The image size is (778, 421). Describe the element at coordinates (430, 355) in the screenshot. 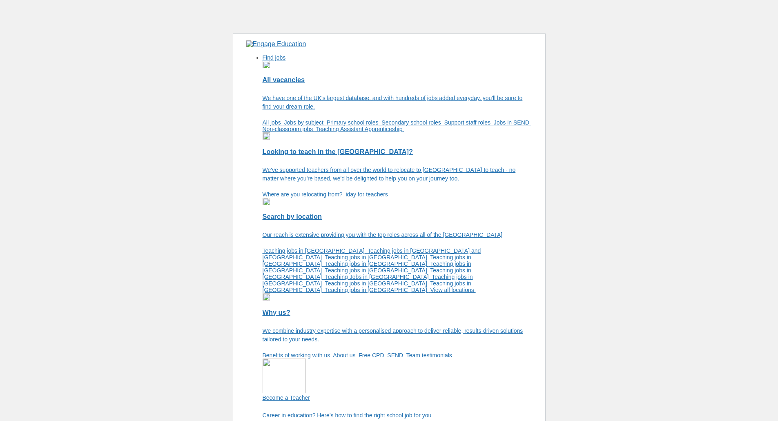

I see `a: Team testimonials` at that location.